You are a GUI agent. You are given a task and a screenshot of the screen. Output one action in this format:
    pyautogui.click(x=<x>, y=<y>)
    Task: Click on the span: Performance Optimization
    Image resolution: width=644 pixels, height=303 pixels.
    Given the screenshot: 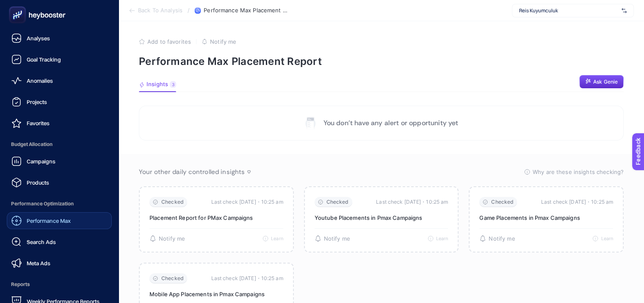 What is the action you would take?
    pyautogui.click(x=59, y=204)
    